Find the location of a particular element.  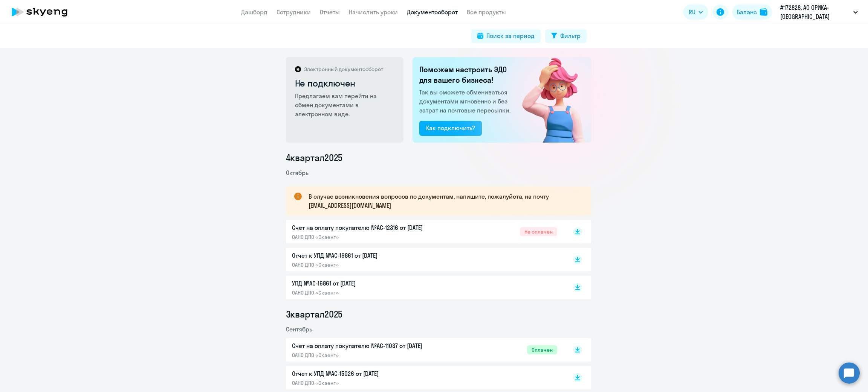

div: Как подключить? is located at coordinates (451, 128).